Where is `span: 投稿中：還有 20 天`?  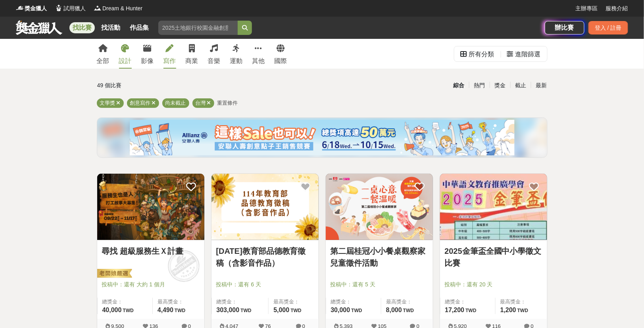
span: 投稿中：還有 20 天 is located at coordinates (494, 284).